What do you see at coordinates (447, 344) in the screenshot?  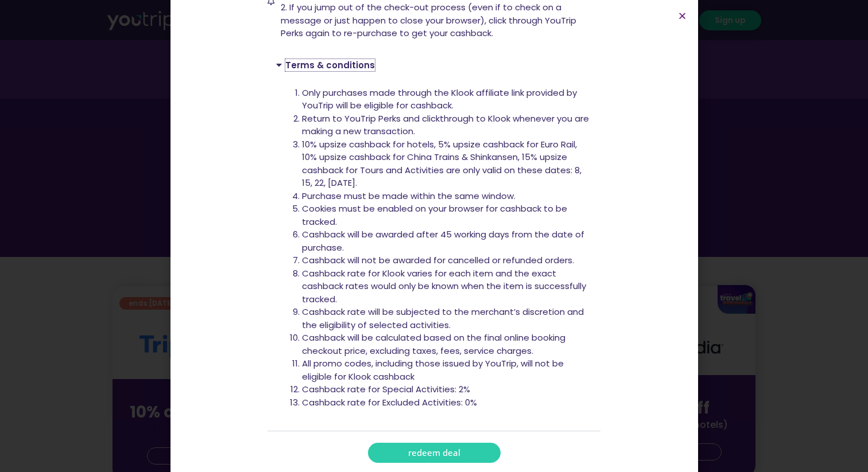 I see `li: Cashback will be calculated based on the final online booking checkout price, excluding taxes, fe...` at bounding box center [447, 344].